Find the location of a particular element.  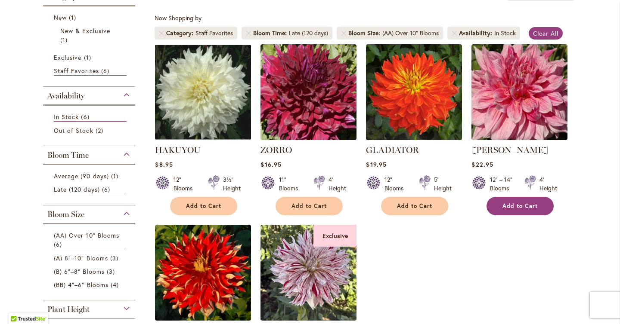

span: (BB) 4"–6" Blooms is located at coordinates (81, 285).